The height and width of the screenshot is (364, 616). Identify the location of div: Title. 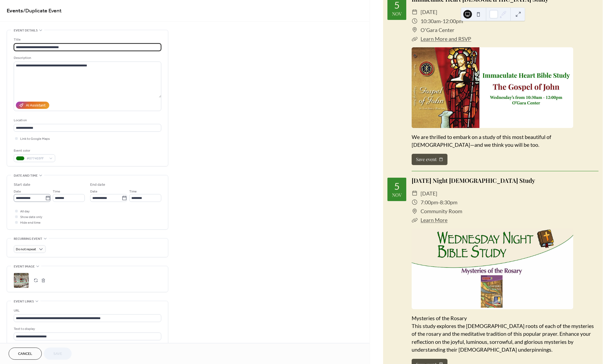
(87, 39).